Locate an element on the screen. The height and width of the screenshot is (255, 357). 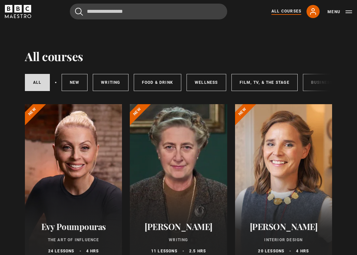
h2: Evy Poumpouras is located at coordinates (73, 226).